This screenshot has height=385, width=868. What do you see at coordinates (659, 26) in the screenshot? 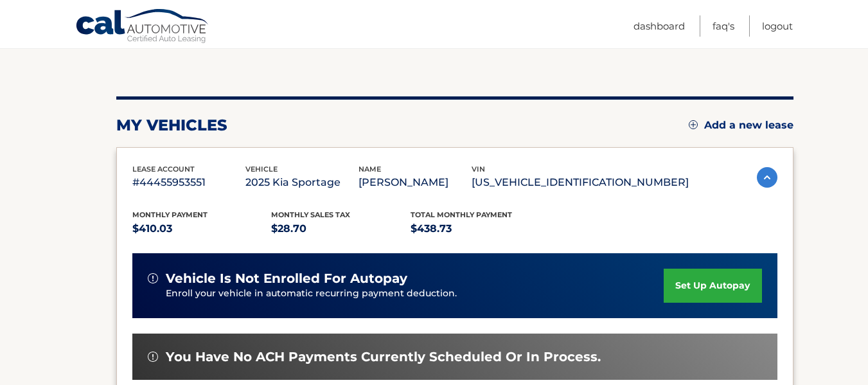
I see `a: Dashboard` at bounding box center [659, 26].